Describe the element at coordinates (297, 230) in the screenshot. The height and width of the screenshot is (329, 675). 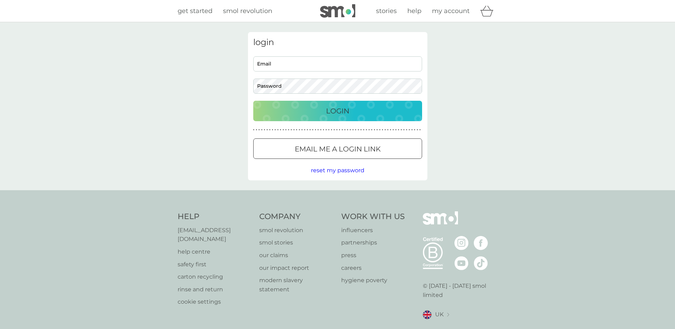
I see `p: smol revolution` at that location.